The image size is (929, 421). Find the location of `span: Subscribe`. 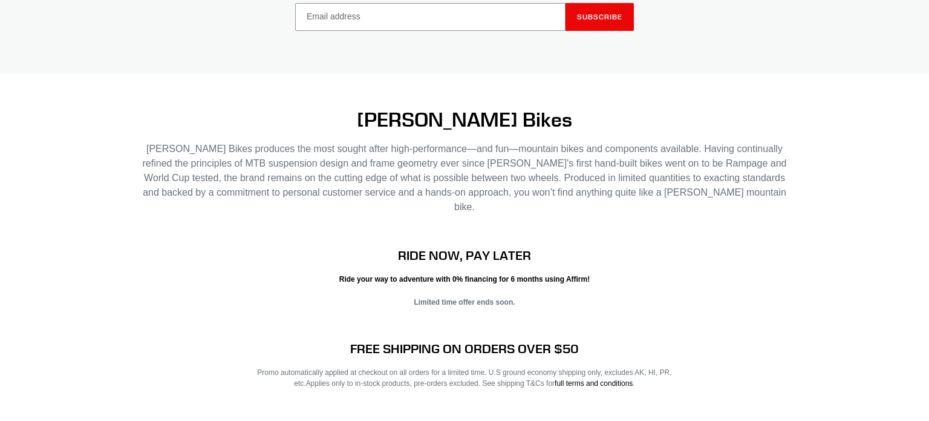

span: Subscribe is located at coordinates (600, 16).